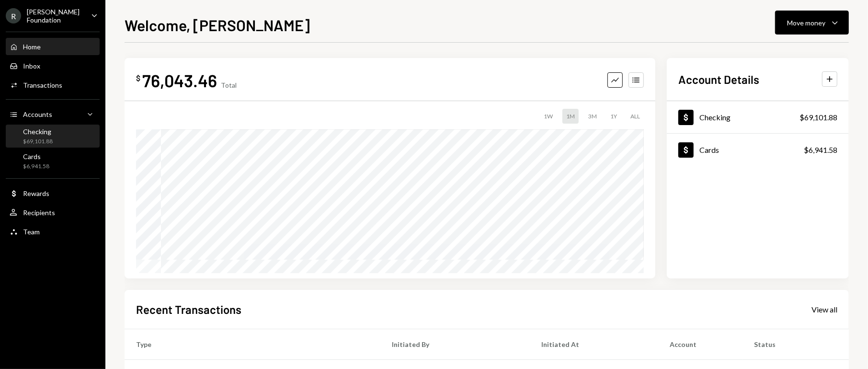 The width and height of the screenshot is (868, 369). What do you see at coordinates (32, 66) in the screenshot?
I see `div: Inbox` at bounding box center [32, 66].